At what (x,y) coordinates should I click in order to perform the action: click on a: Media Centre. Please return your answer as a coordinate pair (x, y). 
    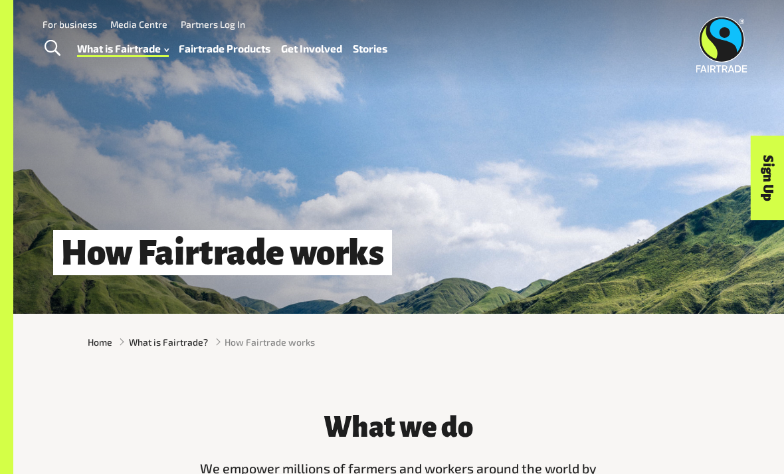
    Looking at the image, I should click on (139, 24).